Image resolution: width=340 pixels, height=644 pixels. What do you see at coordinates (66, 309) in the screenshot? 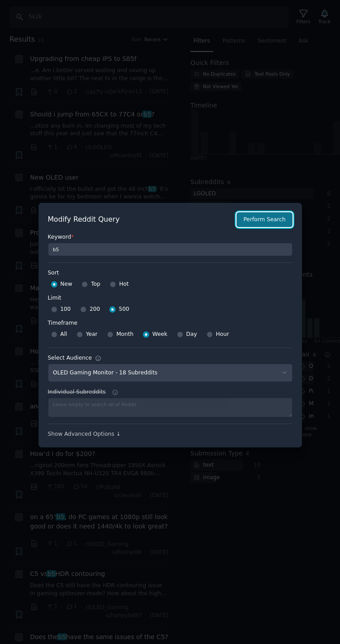
I see `span: 100` at bounding box center [66, 309].